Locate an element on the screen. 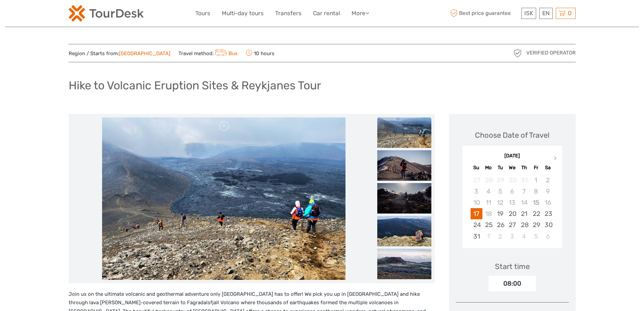 Image resolution: width=644 pixels, height=311 pixels. div: Choose Wednesday, August 27th, 2025 is located at coordinates (512, 225).